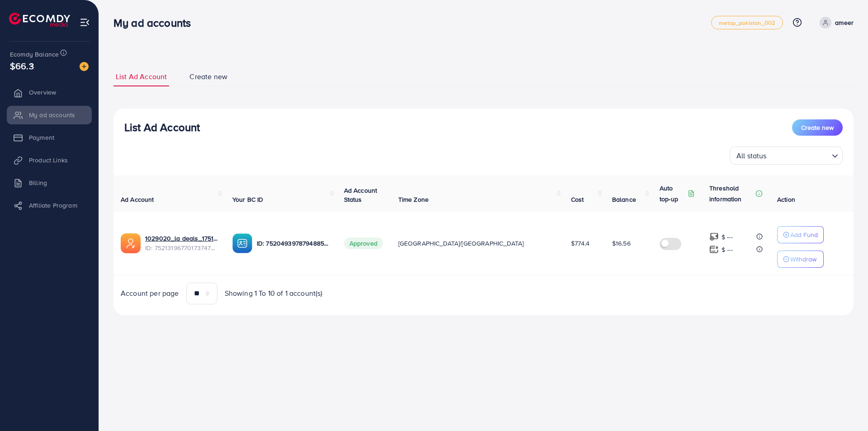 The image size is (868, 431). Describe the element at coordinates (673, 193) in the screenshot. I see `p: Auto top-up` at that location.